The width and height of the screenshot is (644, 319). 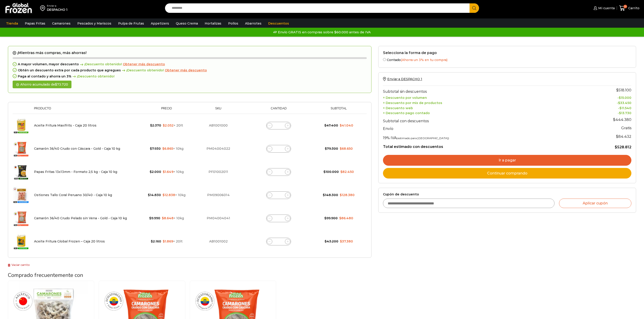 What do you see at coordinates (42, 85) in the screenshot?
I see `div: Ahorro acumulado de` at bounding box center [42, 85].